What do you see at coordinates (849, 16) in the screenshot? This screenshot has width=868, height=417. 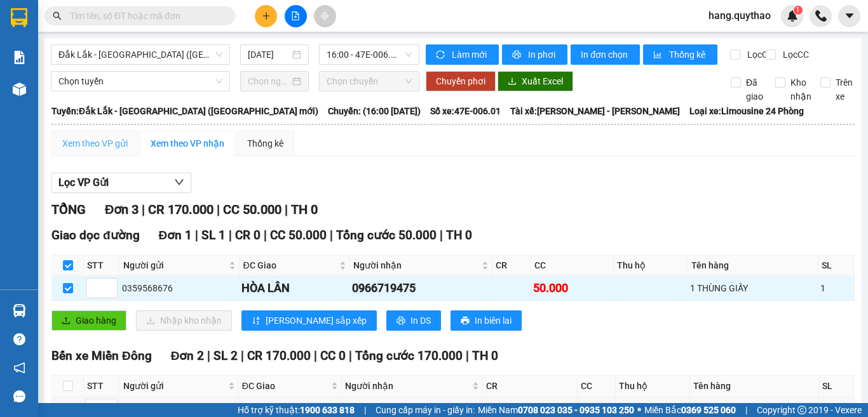 I see `button: caret-down` at bounding box center [849, 16].